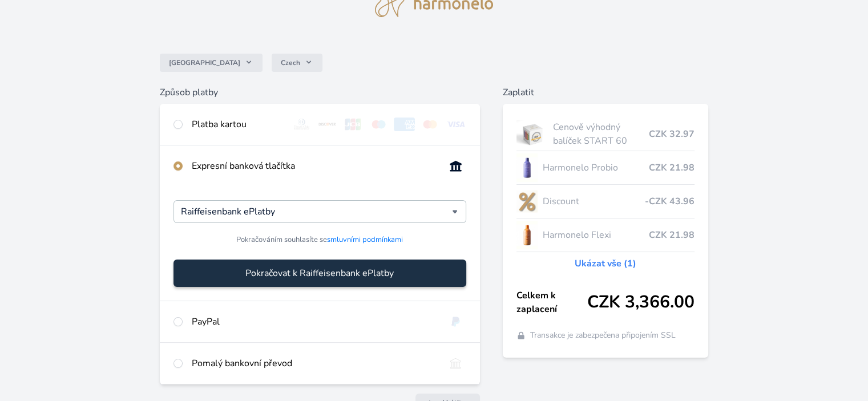  Describe the element at coordinates (455, 166) in the screenshot. I see `img: onlineBanking_CZ.svg` at that location.